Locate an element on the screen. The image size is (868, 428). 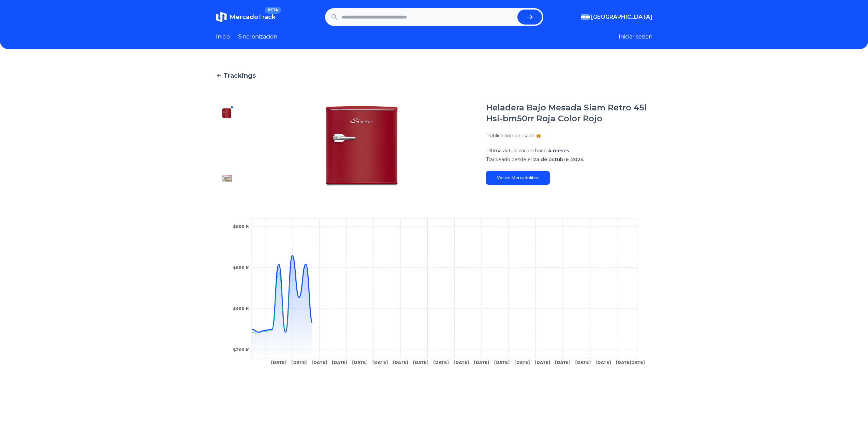
a: Trackings is located at coordinates (434, 76).